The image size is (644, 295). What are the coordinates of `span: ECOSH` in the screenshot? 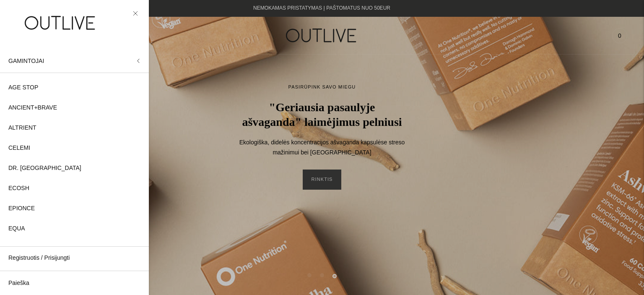 It's located at (19, 189).